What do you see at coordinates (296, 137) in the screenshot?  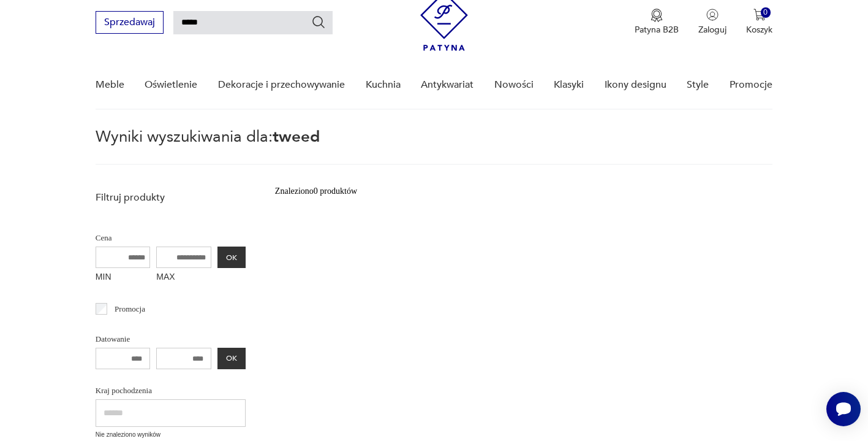 I see `span: tweed` at bounding box center [296, 137].